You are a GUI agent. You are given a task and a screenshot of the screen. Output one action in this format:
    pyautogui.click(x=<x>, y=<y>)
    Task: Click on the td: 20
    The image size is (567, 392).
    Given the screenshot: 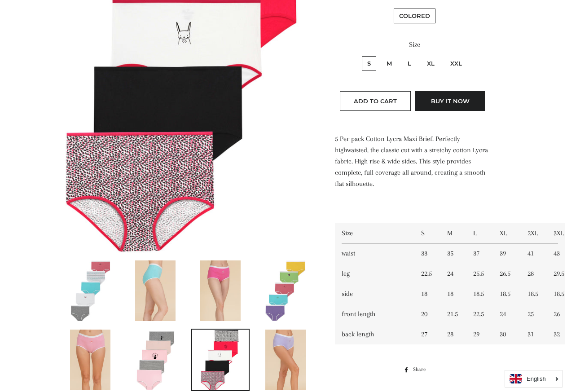 What is the action you would take?
    pyautogui.click(x=427, y=314)
    